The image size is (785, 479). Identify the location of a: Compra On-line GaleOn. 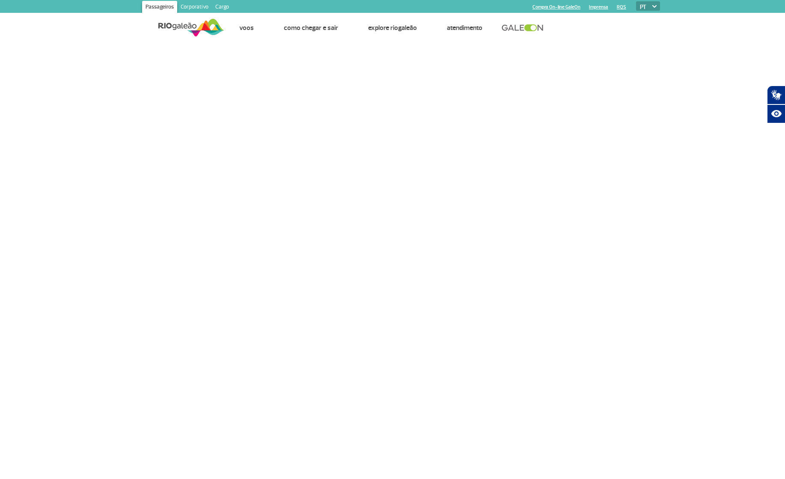
(557, 7).